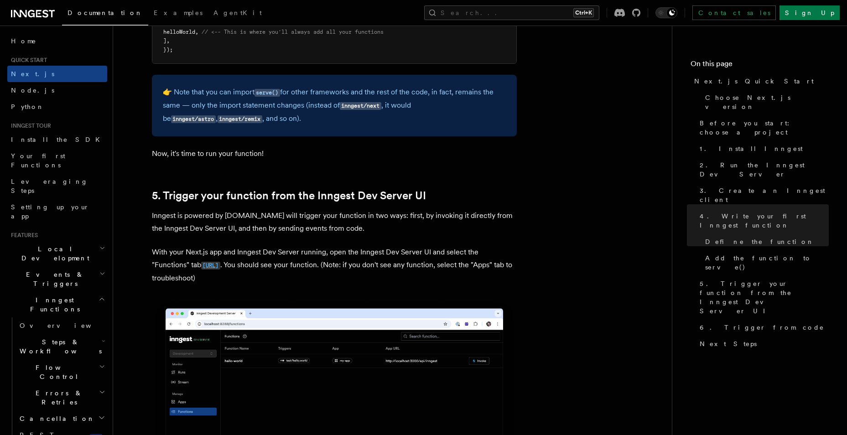 The width and height of the screenshot is (847, 435). Describe the element at coordinates (734, 13) in the screenshot. I see `a: Contact sales` at that location.